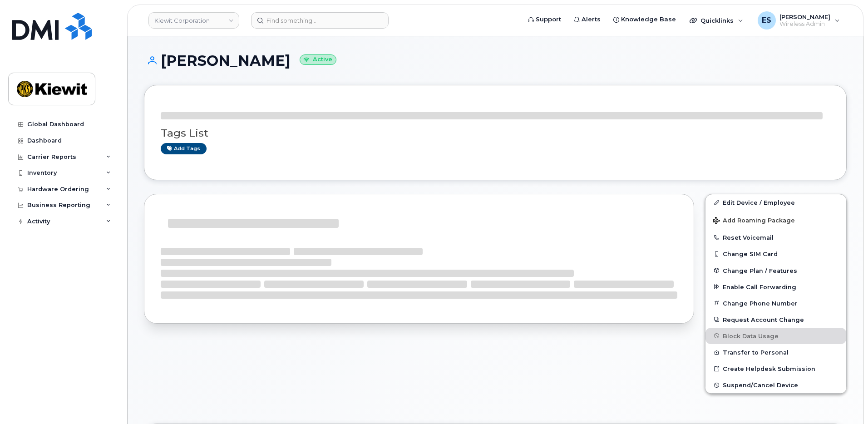  I want to click on button: Change Phone Number, so click(776, 304).